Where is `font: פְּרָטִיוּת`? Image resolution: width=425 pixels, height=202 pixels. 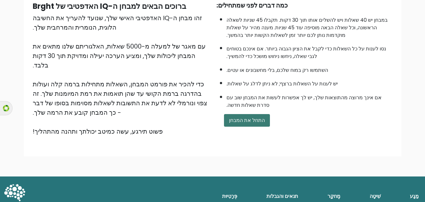 font: פְּרָטִיוּת is located at coordinates (230, 196).